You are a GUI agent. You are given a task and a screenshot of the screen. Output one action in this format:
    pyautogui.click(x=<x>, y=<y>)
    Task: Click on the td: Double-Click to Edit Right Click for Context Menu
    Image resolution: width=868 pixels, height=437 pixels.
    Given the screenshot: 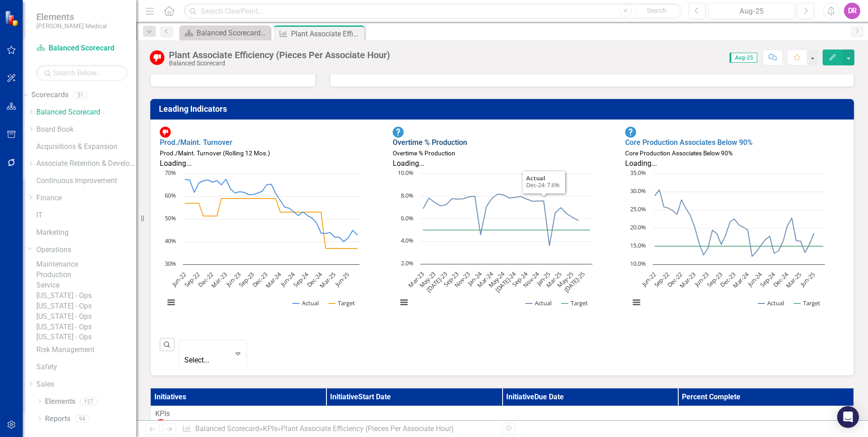 What is the action you would take?
    pyautogui.click(x=502, y=419)
    